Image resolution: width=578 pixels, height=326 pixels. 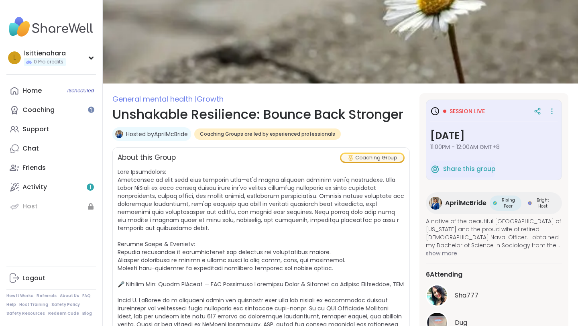 I want to click on a: Host Training, so click(x=34, y=305).